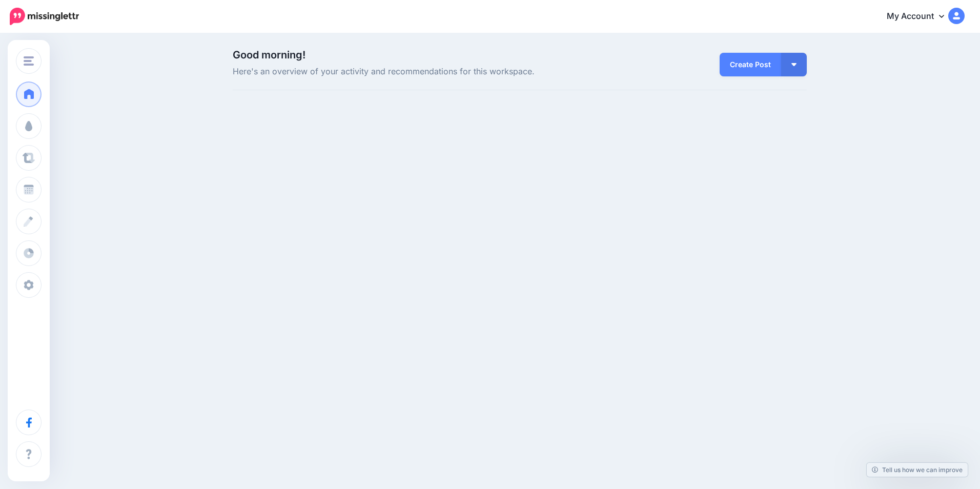 This screenshot has width=980, height=489. Describe the element at coordinates (28, 61) in the screenshot. I see `img: menu.png` at that location.